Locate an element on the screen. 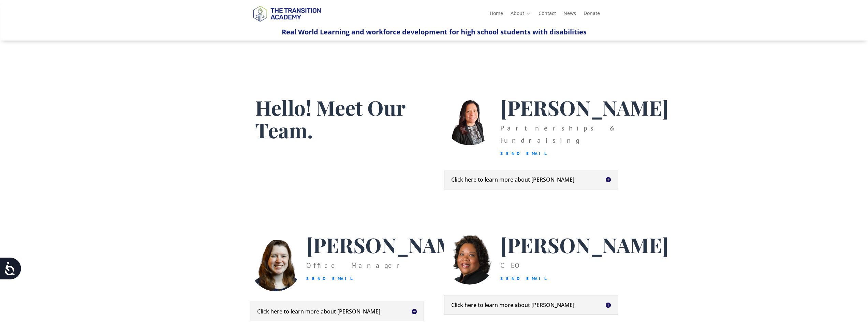  div: CEO is located at coordinates (585, 272).